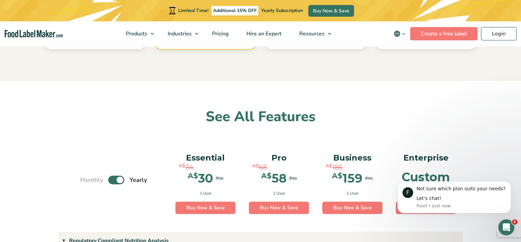 The height and width of the screenshot is (242, 521). Describe the element at coordinates (426, 177) in the screenshot. I see `div: Custom` at that location.